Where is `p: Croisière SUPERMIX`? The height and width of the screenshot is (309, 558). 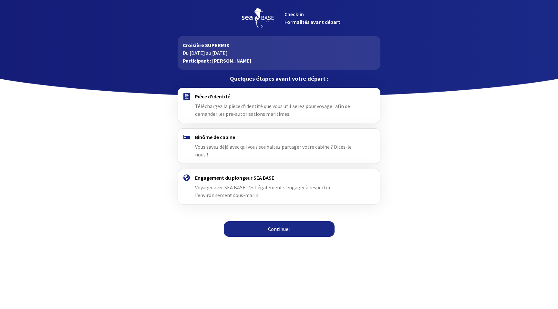 p: Croisière SUPERMIX is located at coordinates (279, 45).